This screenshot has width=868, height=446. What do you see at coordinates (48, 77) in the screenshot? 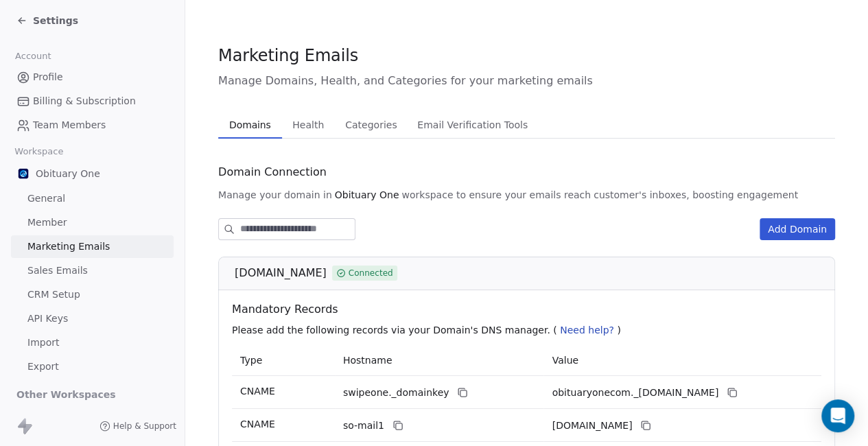
I see `span: Profile` at bounding box center [48, 77].